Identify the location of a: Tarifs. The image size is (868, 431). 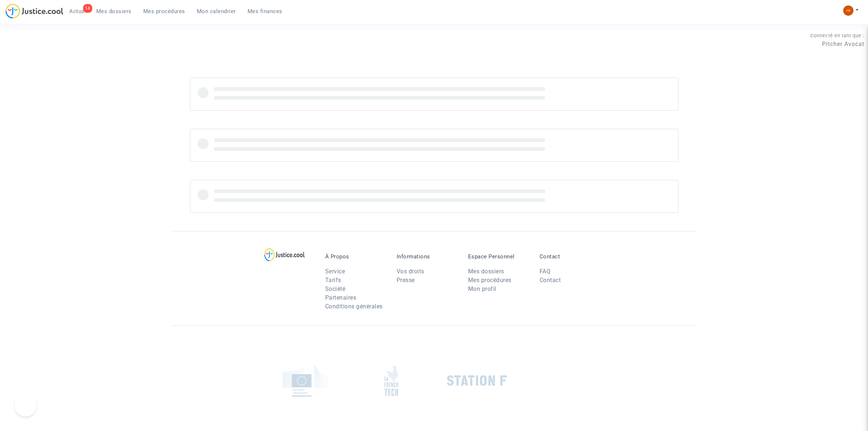
(333, 280).